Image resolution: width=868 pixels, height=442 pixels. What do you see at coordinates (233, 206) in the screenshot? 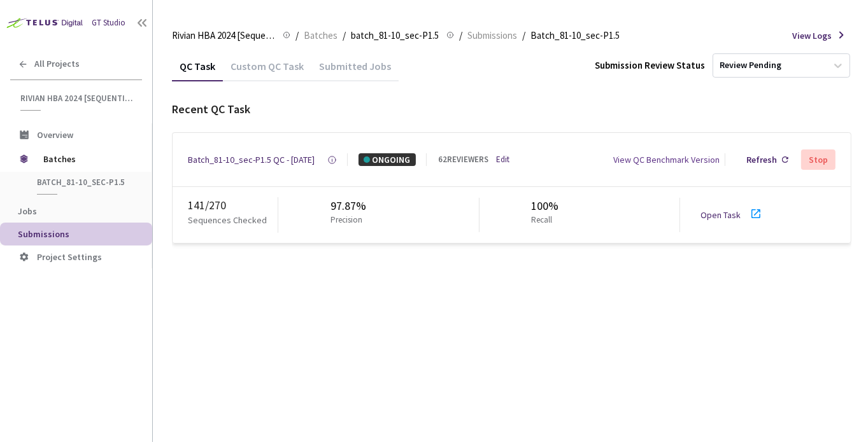
I see `div: 141 / 270` at bounding box center [233, 206].